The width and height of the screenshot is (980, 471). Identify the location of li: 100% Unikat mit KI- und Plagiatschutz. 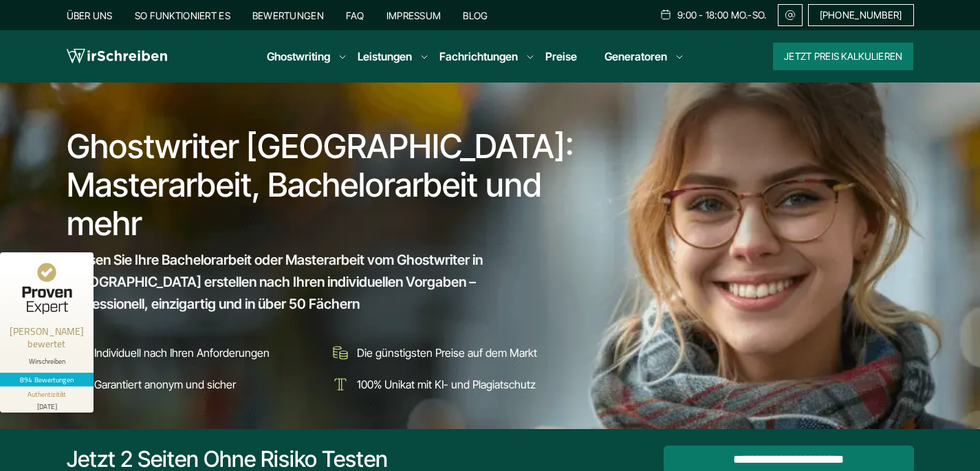
(456, 385).